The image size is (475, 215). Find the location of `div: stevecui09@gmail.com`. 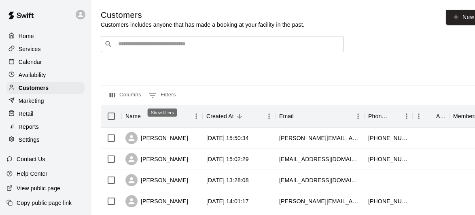

div: stevecui09@gmail.com is located at coordinates (320, 180).